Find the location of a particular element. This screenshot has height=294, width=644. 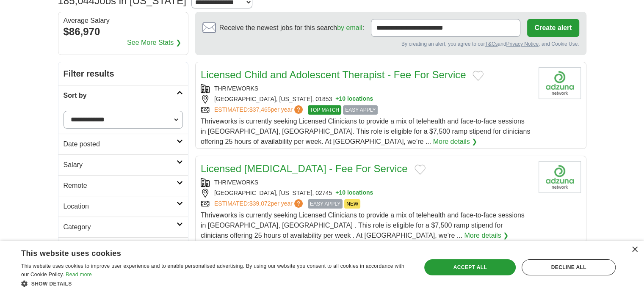

h2: Category is located at coordinates (120, 227).